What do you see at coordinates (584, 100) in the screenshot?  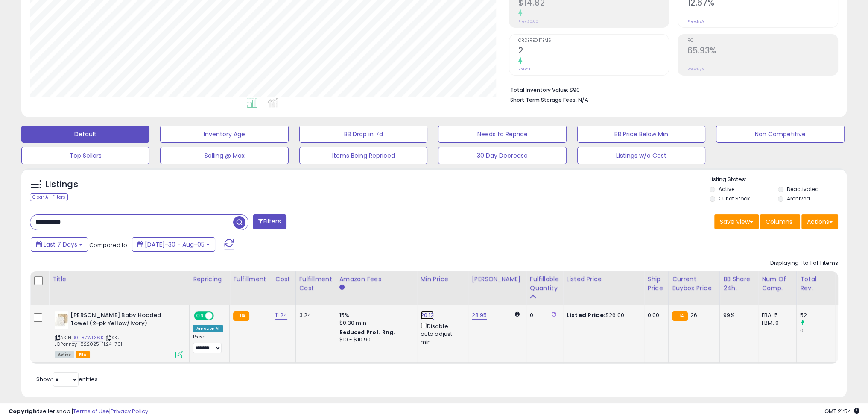 I see `span: N/A` at bounding box center [584, 100].